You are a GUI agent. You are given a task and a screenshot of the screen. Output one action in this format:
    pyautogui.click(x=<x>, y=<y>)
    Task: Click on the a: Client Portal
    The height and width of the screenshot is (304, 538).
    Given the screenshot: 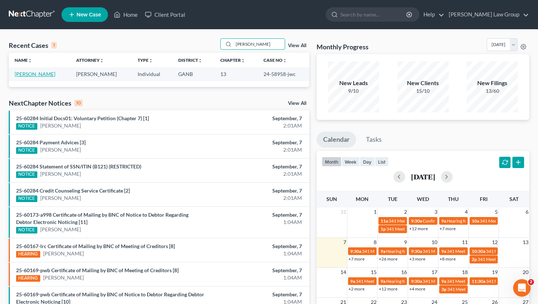 What is the action you would take?
    pyautogui.click(x=165, y=15)
    